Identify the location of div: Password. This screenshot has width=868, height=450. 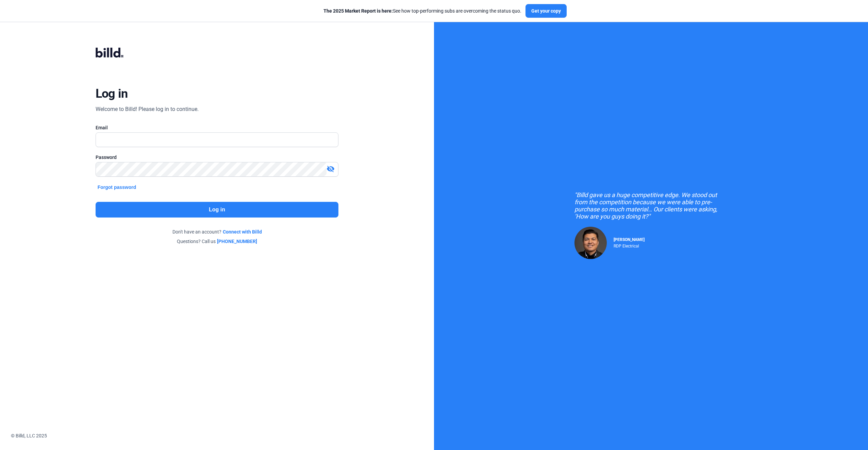
(217, 157).